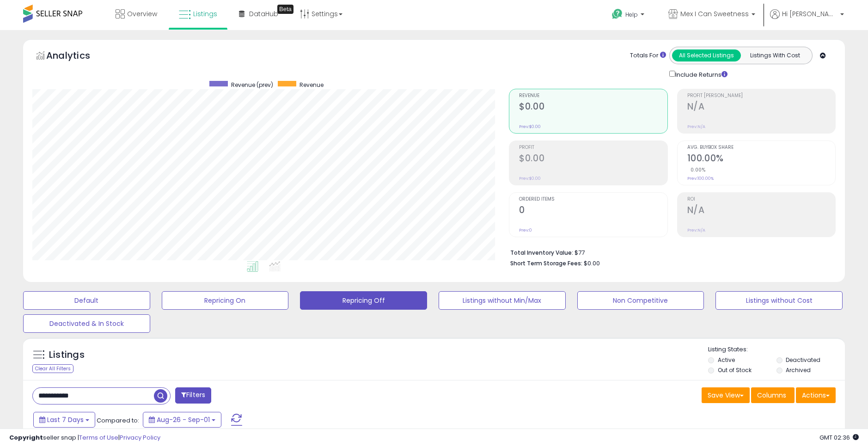 Image resolution: width=868 pixels, height=447 pixels. Describe the element at coordinates (87, 324) in the screenshot. I see `button: Deactivated & In Stock` at that location.